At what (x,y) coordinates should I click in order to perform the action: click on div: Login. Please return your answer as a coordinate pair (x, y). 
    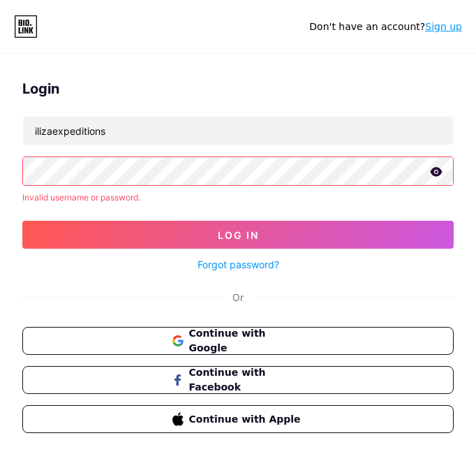
    Looking at the image, I should click on (238, 88).